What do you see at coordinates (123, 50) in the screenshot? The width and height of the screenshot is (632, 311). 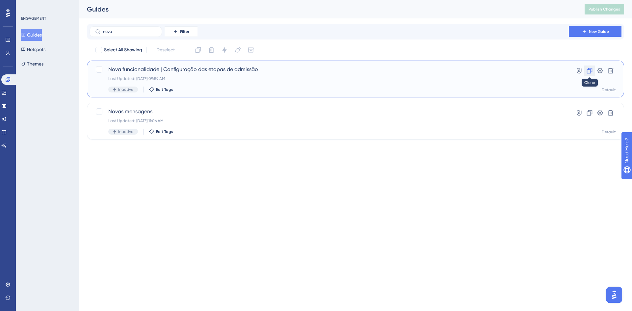 I see `span: Select All Showing` at bounding box center [123, 50].